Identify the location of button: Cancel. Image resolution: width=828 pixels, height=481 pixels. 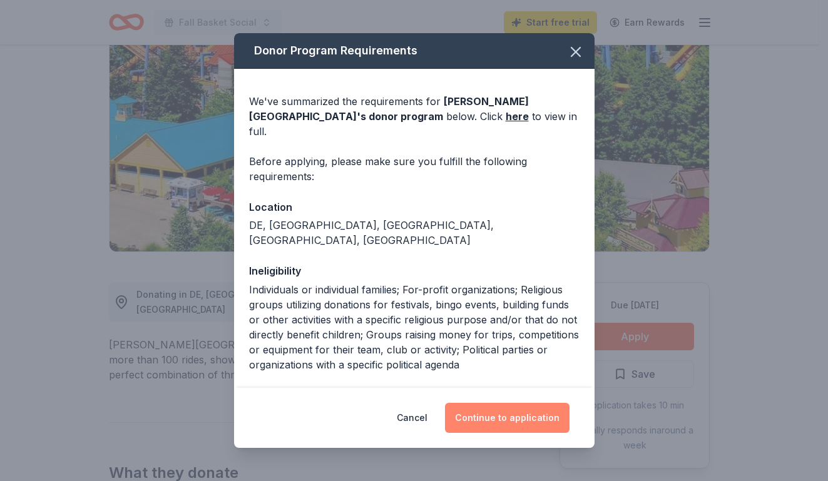
(412, 418).